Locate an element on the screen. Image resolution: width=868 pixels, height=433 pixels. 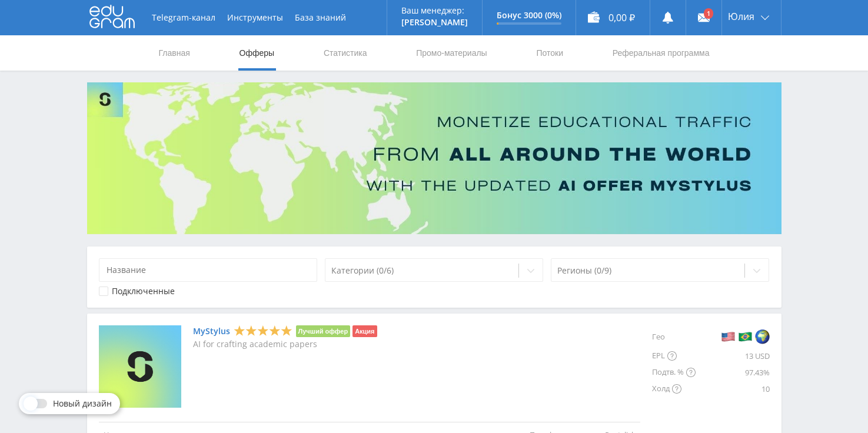
a: MyStylus is located at coordinates (211, 331).